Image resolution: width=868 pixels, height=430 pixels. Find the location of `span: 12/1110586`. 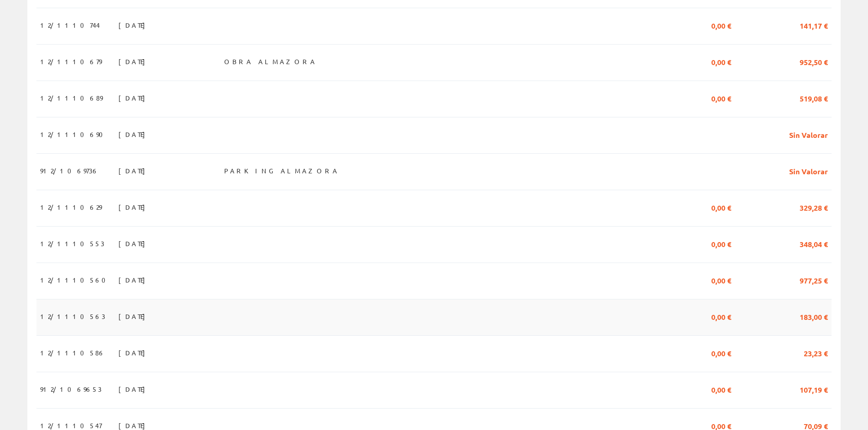

span: 12/1110586 is located at coordinates (73, 353).